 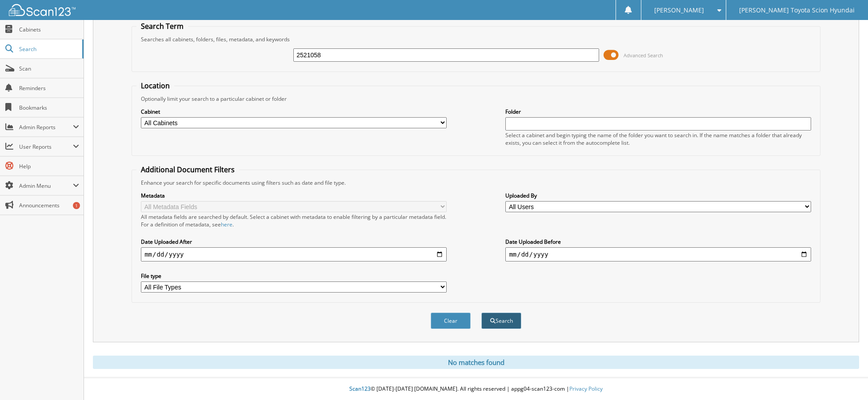 I want to click on span: Admin Menu, so click(x=45, y=186).